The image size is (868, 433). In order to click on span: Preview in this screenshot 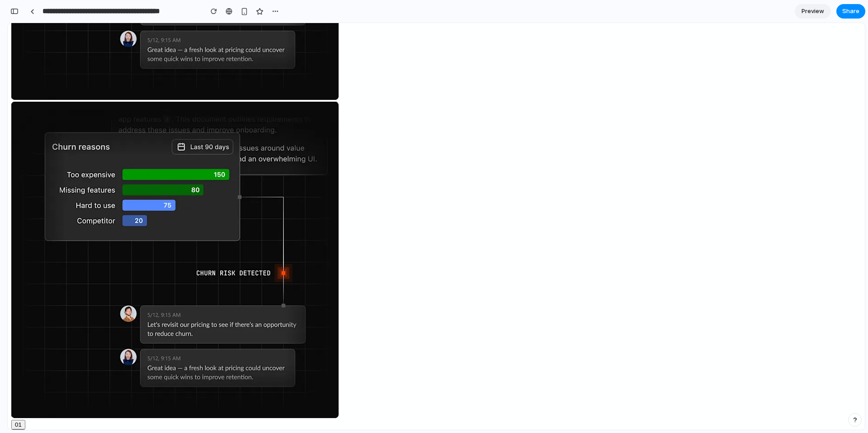, I will do `click(813, 12)`.